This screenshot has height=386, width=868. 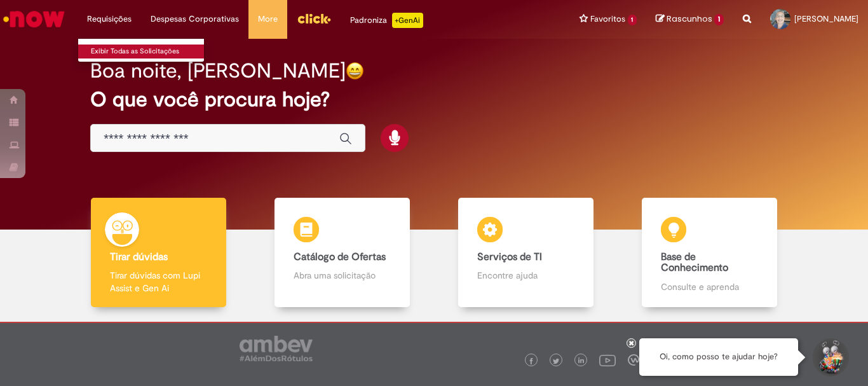 I want to click on b: Tirar dúvidas, so click(x=138, y=257).